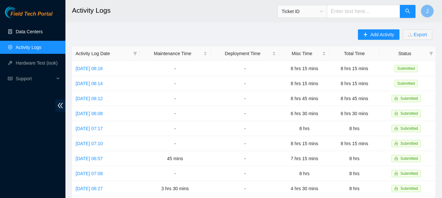  Describe the element at coordinates (382, 35) in the screenshot. I see `span: Add Activity` at that location.